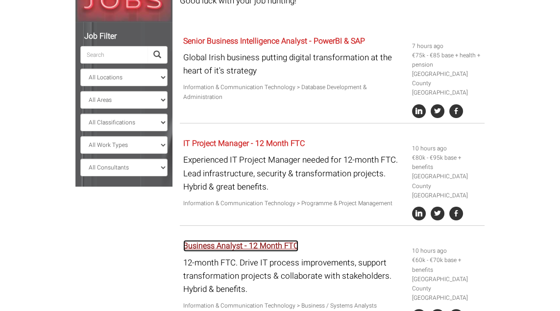 This screenshot has width=560, height=311. I want to click on input: Search, so click(114, 55).